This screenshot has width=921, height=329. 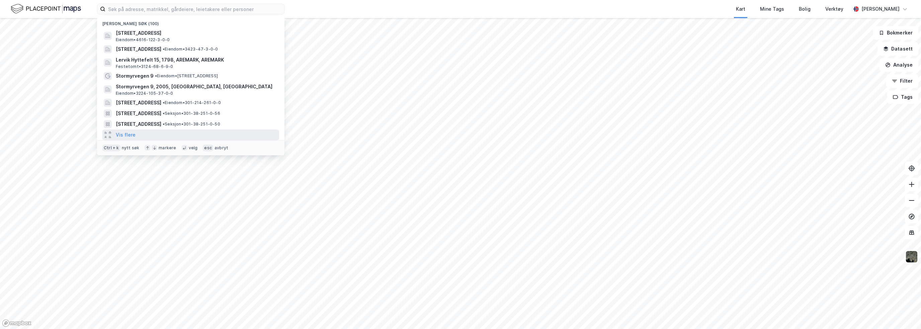 What do you see at coordinates (192, 103) in the screenshot?
I see `span: Eiendom • 301-214-261-0-0` at bounding box center [192, 103].